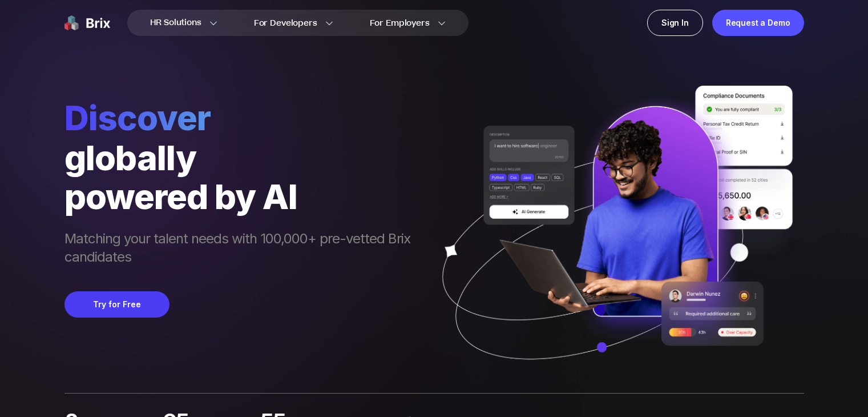  Describe the element at coordinates (117, 305) in the screenshot. I see `button: Try for Free` at that location.